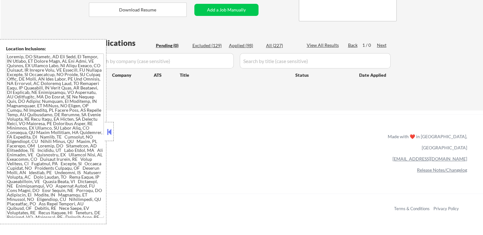 The width and height of the screenshot is (483, 235). Describe the element at coordinates (122, 43) in the screenshot. I see `div: Applications` at that location.